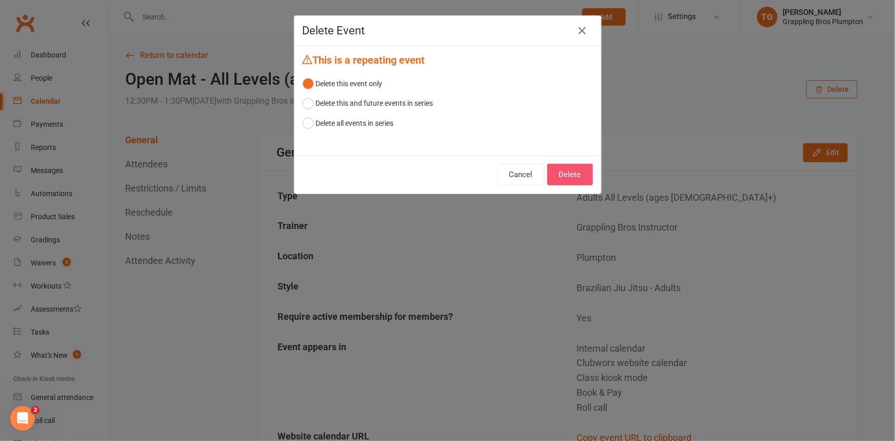 The width and height of the screenshot is (895, 441). What do you see at coordinates (448, 60) in the screenshot?
I see `h4: This is a repeating event` at bounding box center [448, 60].